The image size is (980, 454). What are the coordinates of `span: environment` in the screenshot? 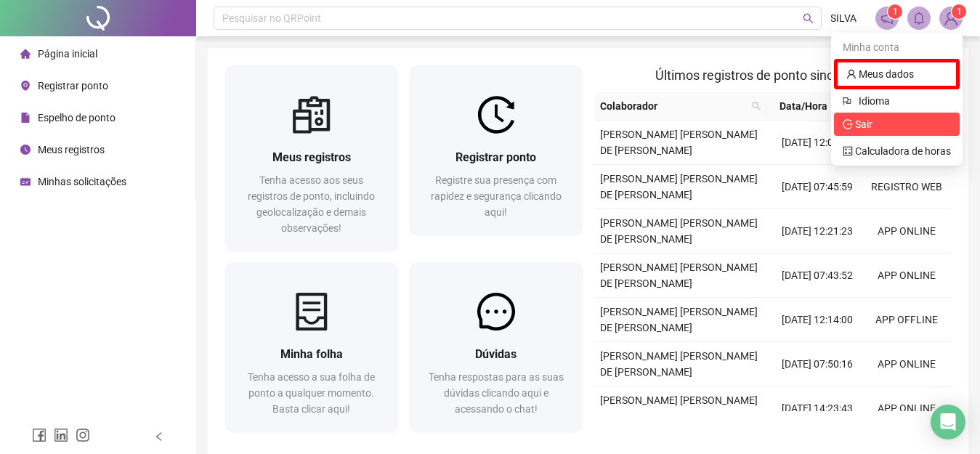 It's located at (25, 86).